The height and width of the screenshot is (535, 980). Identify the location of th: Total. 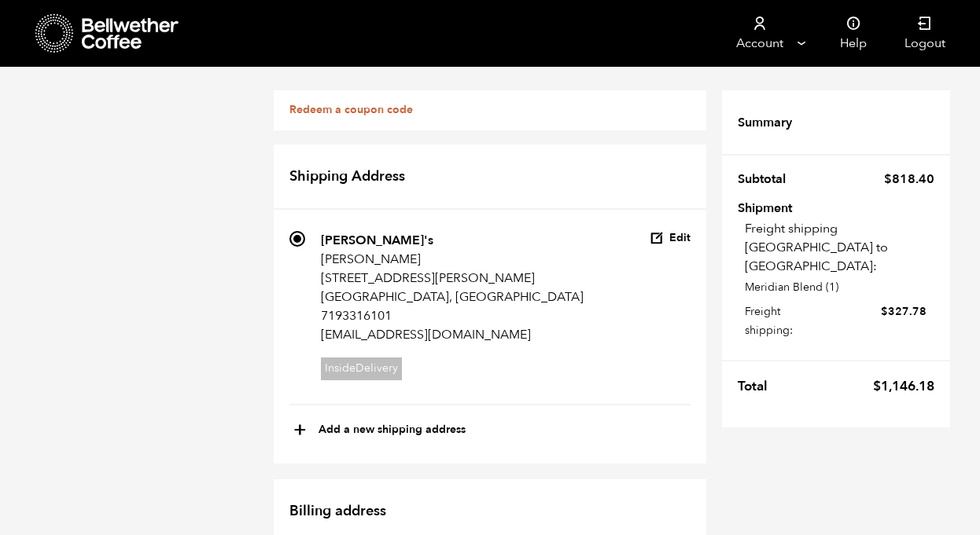
(757, 386).